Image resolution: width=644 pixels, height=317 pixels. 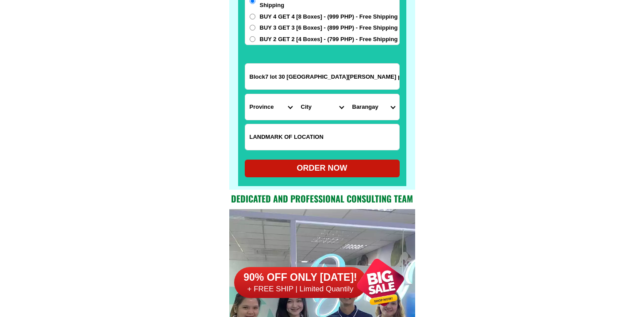 What do you see at coordinates (329, 16) in the screenshot?
I see `span: BUY 4 GET 4 [8 Boxes] - (999 PHP) - Free Shipping` at bounding box center [329, 16].